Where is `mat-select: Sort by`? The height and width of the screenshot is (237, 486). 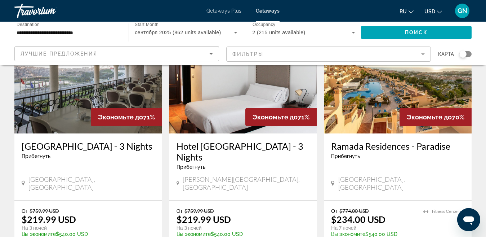 mat-select: Sort by is located at coordinates (117, 54).